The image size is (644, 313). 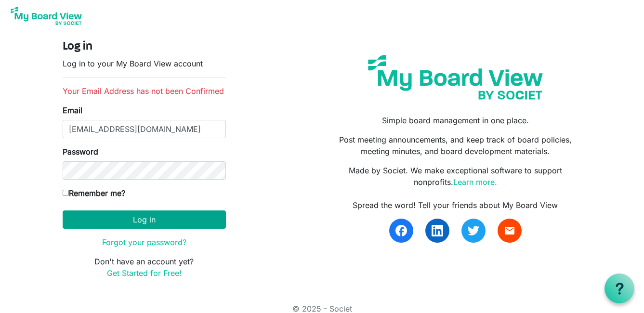 I want to click on a: Learn more., so click(x=475, y=182).